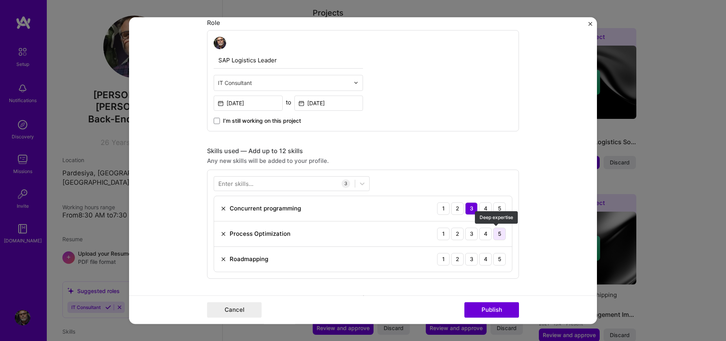 This screenshot has height=341, width=726. I want to click on div: to, so click(289, 102).